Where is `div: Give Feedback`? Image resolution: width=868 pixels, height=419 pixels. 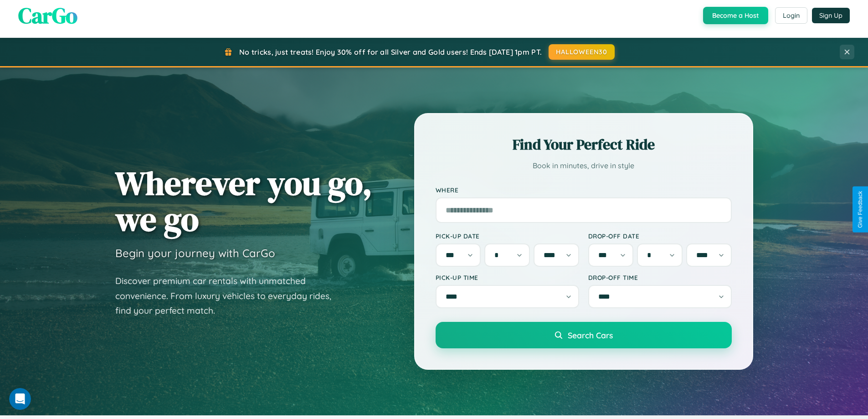
div: Give Feedback is located at coordinates (860, 209).